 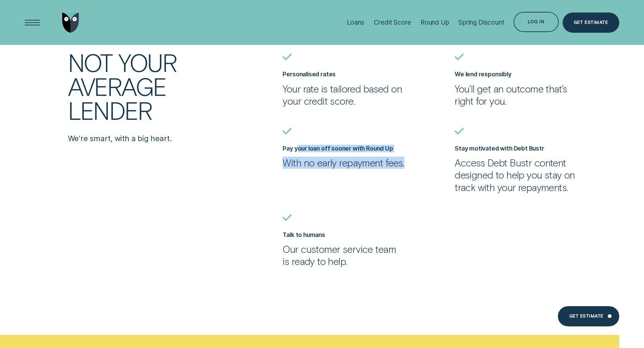 I want to click on div: Spring Discount, so click(x=481, y=22).